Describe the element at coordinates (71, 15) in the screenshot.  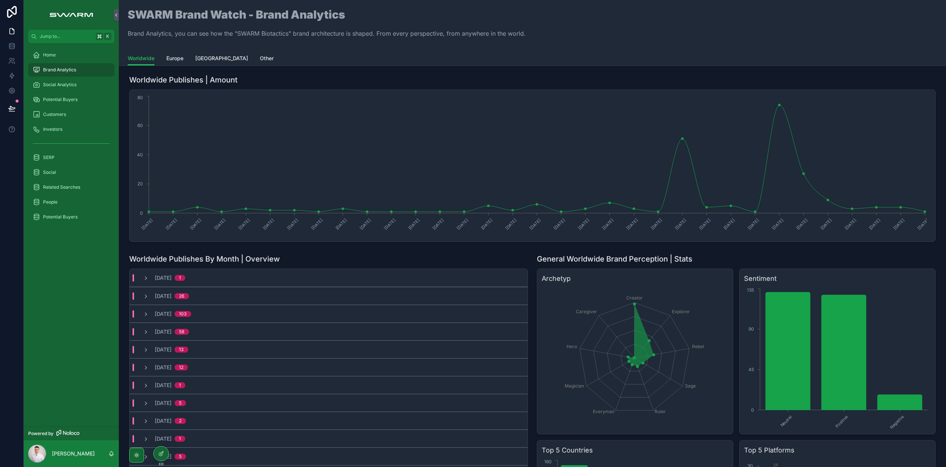
I see `img: App logo` at that location.